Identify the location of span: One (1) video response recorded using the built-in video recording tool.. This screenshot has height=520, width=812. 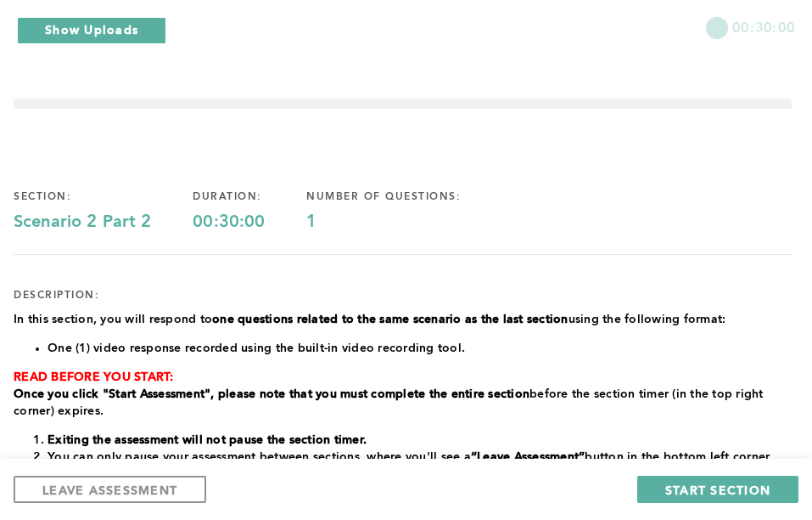
(256, 348).